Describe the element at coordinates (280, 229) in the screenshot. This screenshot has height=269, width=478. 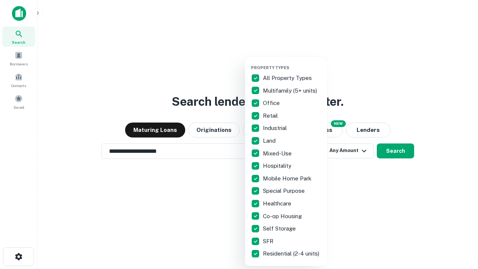
I see `p: Self Storage` at that location.